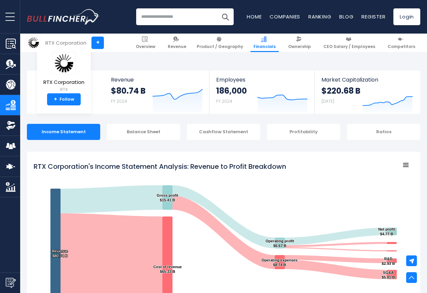  Describe the element at coordinates (128, 91) in the screenshot. I see `strong: $80.74 B` at that location.